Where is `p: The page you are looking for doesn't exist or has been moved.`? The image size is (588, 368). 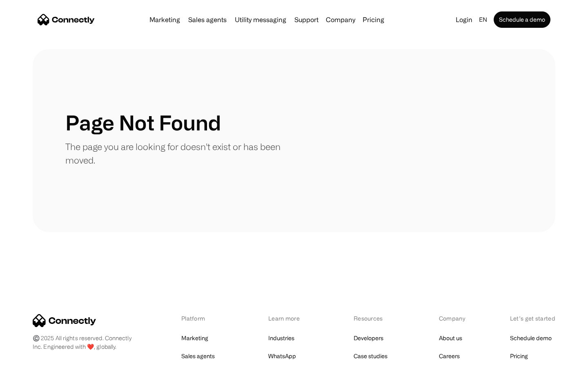
p: The page you are looking for doesn't exist or has been moved. is located at coordinates (180, 154).